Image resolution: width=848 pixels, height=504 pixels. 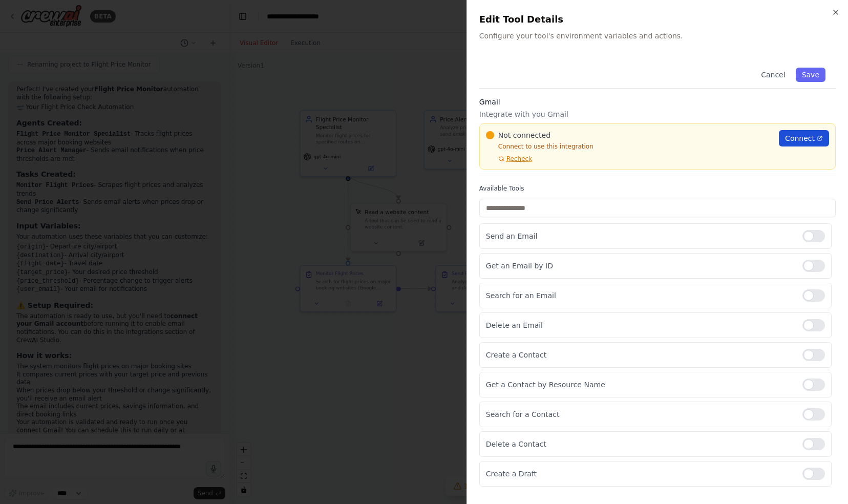 I want to click on button: Save, so click(x=811, y=75).